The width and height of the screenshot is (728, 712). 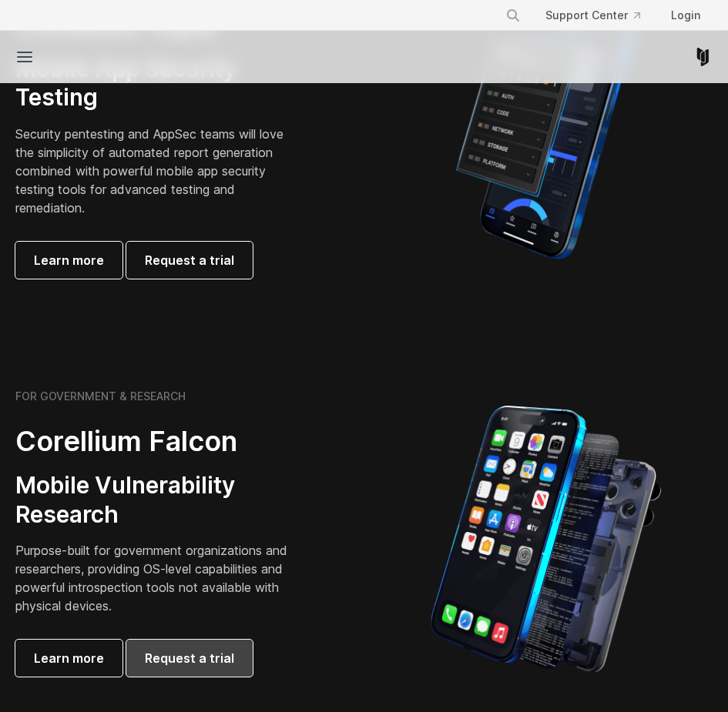 I want to click on h6: FOR GOVERNMENT & RESEARCH, so click(x=100, y=397).